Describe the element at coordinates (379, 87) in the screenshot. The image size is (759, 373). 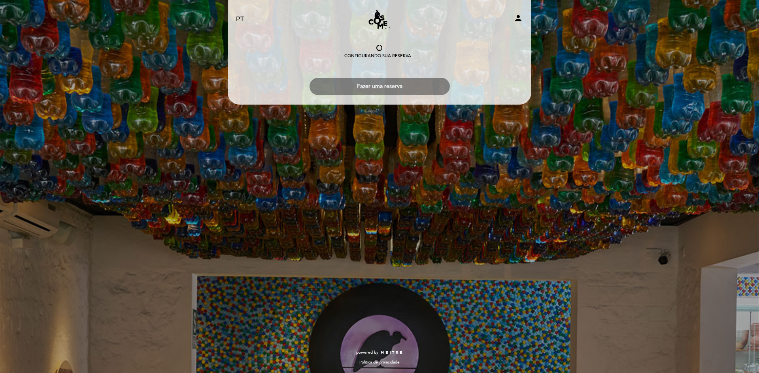
I see `button: Fazer uma reserva` at that location.